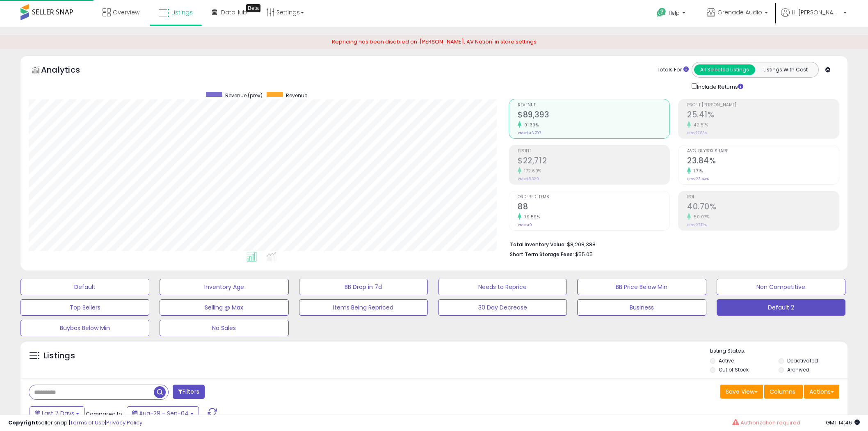 The image size is (868, 431). I want to click on button: 30 Day Decrease, so click(502, 307).